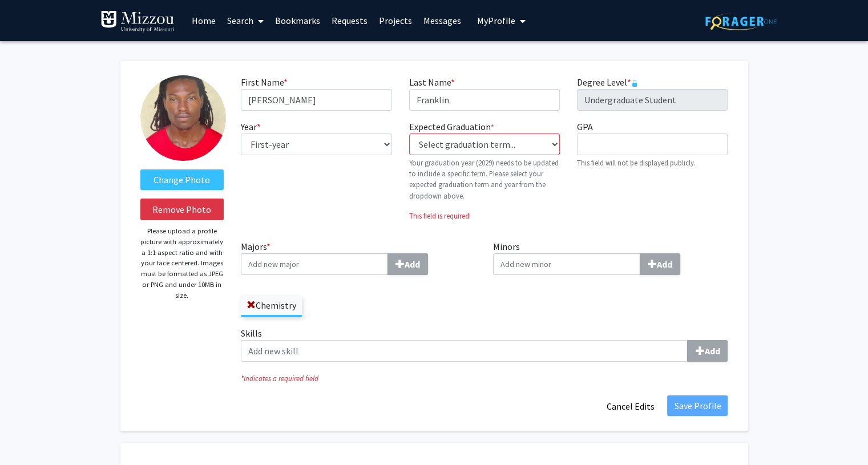 This screenshot has height=465, width=868. What do you see at coordinates (567, 264) in the screenshot?
I see `input: MinorsAdd` at bounding box center [567, 264].